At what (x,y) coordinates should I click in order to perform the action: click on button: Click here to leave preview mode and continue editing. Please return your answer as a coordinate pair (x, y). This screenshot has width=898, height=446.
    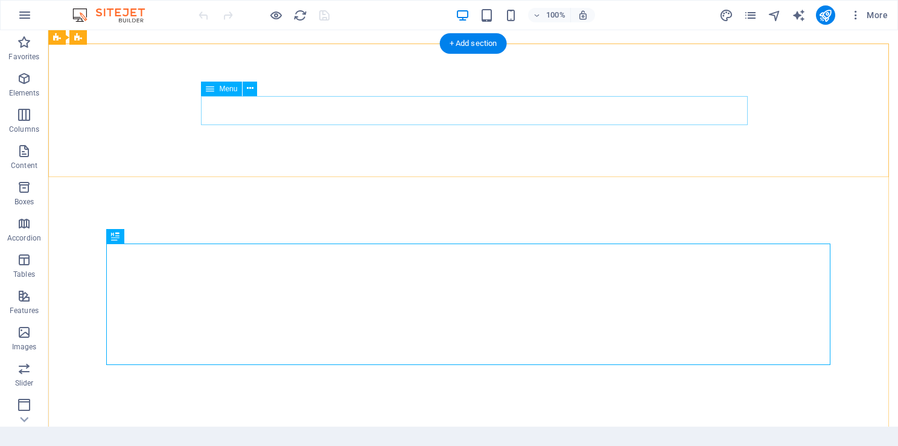
    Looking at the image, I should click on (276, 15).